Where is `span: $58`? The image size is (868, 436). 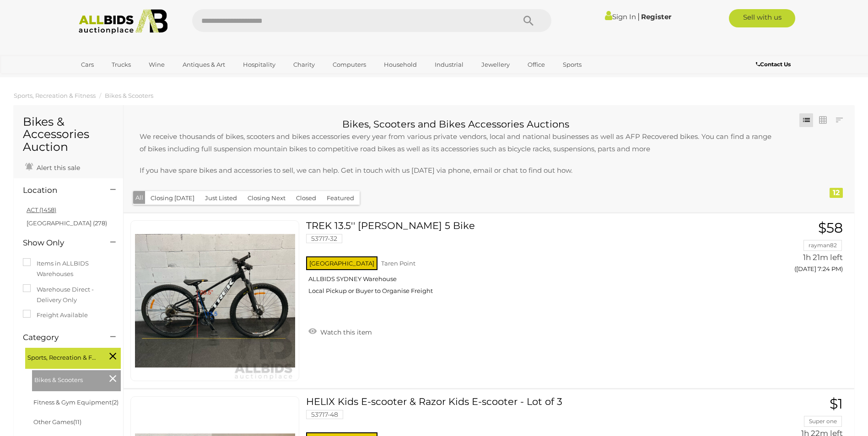
span: $58 is located at coordinates (830, 227).